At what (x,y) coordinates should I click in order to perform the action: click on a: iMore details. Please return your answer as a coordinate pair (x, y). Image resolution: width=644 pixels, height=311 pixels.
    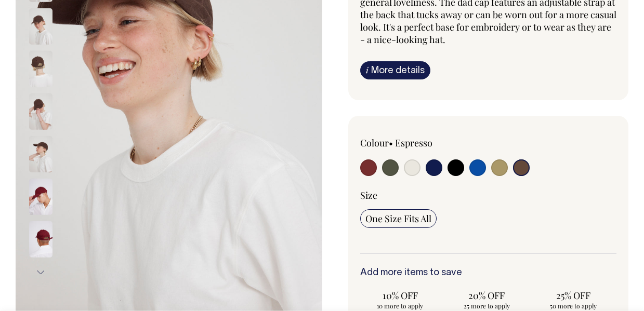
    Looking at the image, I should click on (395, 70).